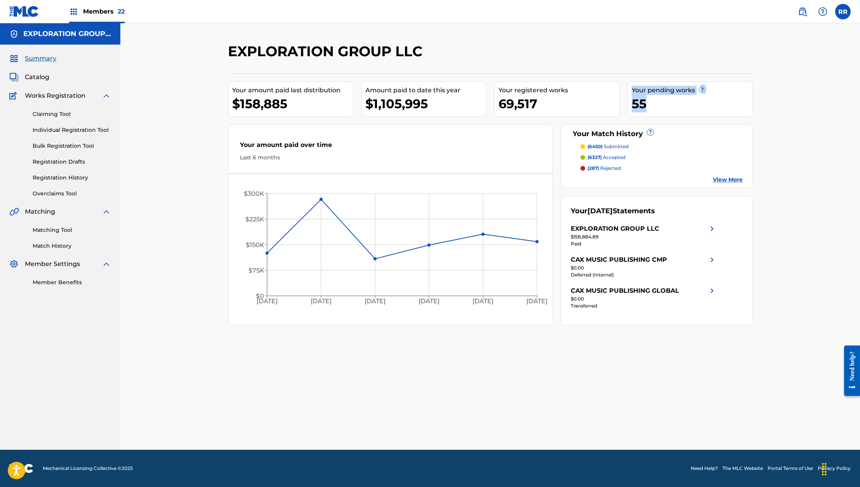 The height and width of the screenshot is (487, 860). Describe the element at coordinates (612, 211) in the screenshot. I see `div: Your Statements` at that location.